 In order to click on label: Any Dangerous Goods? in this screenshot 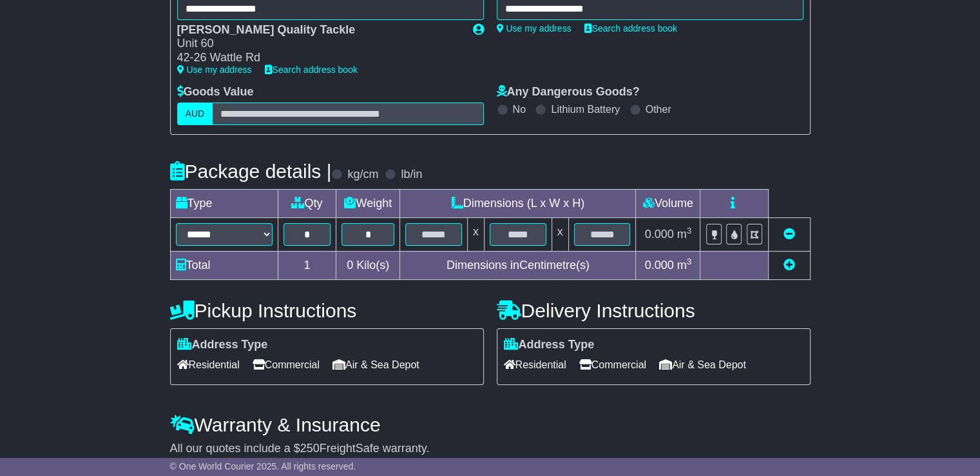, I will do `click(569, 92)`.